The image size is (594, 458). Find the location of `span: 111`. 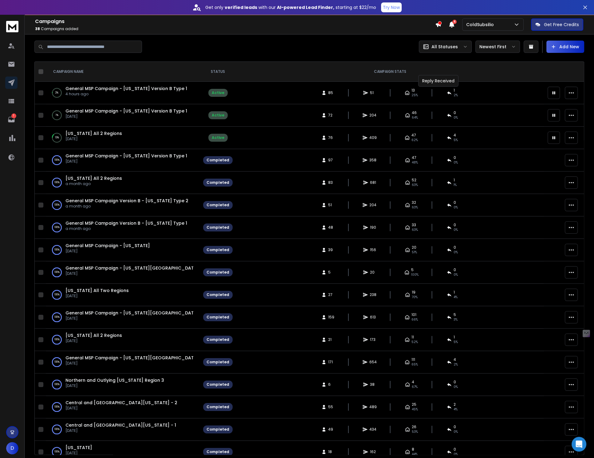

span: 111 is located at coordinates (413, 360).